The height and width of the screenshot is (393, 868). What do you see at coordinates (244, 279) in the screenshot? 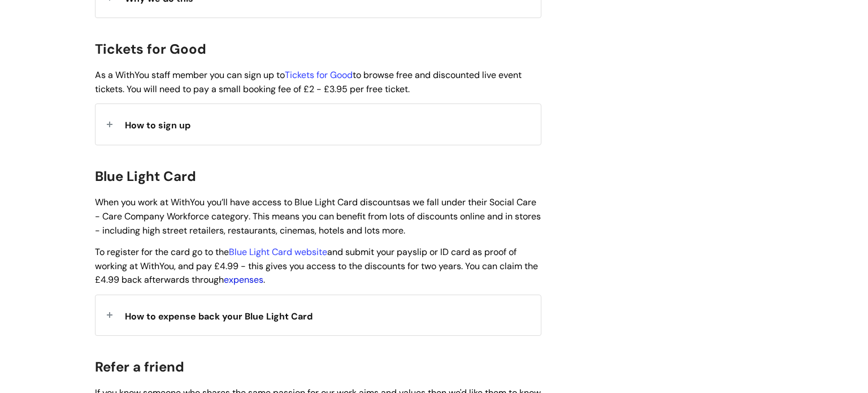
I see `a: expenses` at bounding box center [244, 279].